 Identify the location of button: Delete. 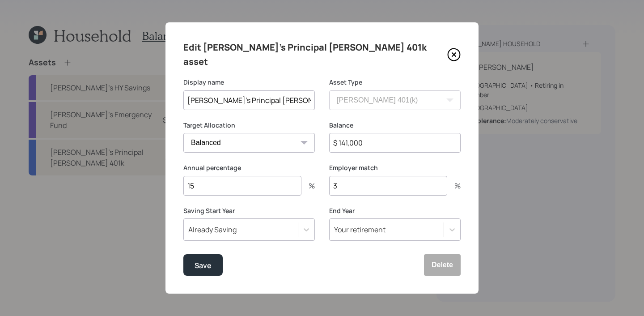
(443, 265).